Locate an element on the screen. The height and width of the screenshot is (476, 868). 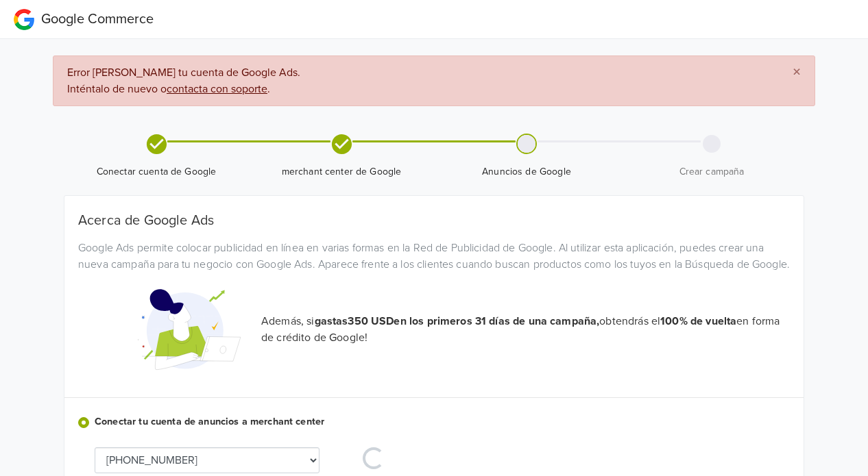
div: Inténtalo de nuevo o . is located at coordinates (419, 89).